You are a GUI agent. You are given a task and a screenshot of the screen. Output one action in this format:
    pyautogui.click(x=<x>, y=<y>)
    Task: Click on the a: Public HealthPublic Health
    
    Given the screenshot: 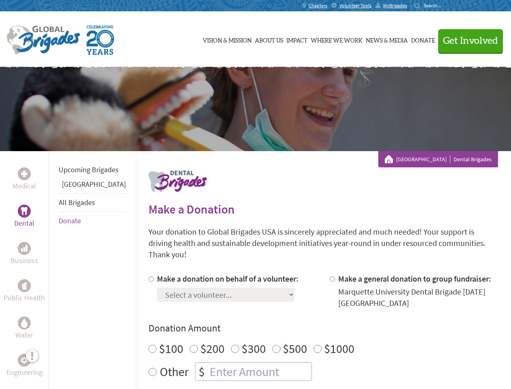 What is the action you would take?
    pyautogui.click(x=24, y=291)
    